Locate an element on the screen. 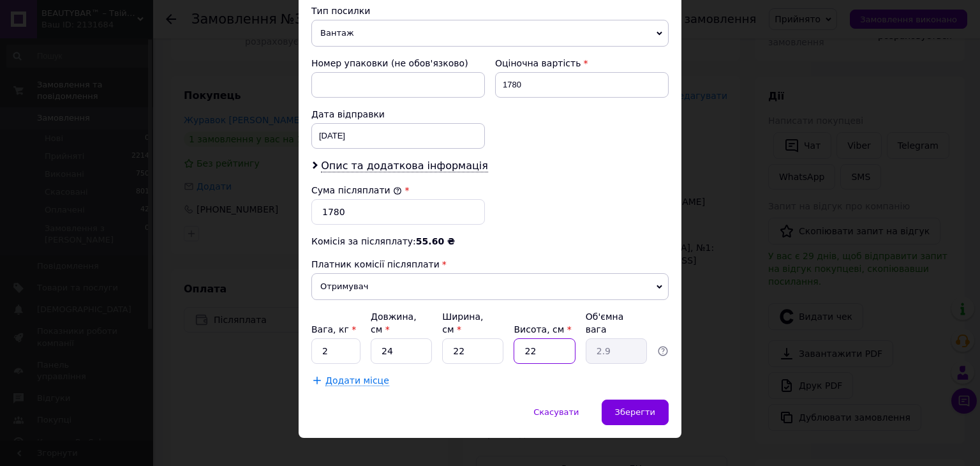 The image size is (980, 466). label: Сума післяплати is located at coordinates (357, 190).